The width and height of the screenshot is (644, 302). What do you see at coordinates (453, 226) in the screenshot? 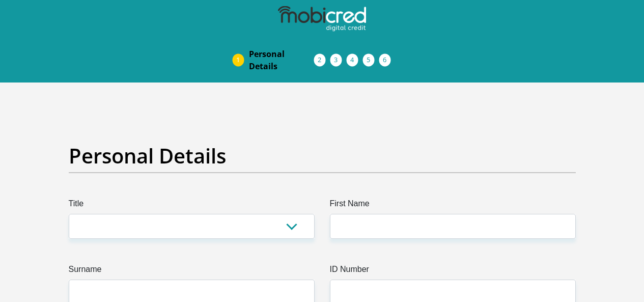
I see `input: First Name` at bounding box center [453, 226].